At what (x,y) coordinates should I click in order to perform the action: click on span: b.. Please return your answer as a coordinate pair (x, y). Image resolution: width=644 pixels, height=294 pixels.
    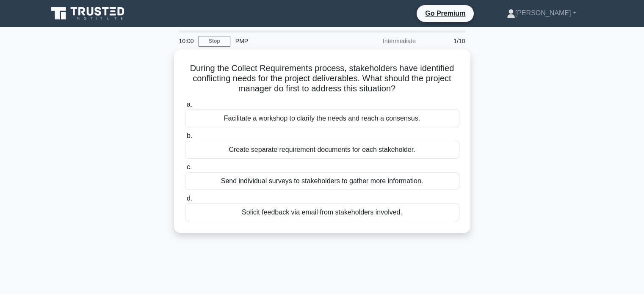
    Looking at the image, I should click on (190, 136).